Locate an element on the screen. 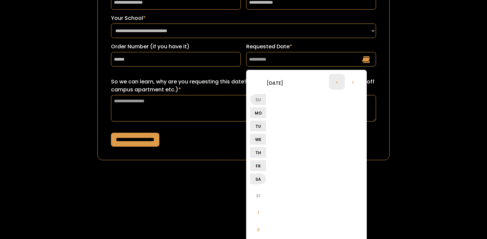  li: Su is located at coordinates (258, 99).